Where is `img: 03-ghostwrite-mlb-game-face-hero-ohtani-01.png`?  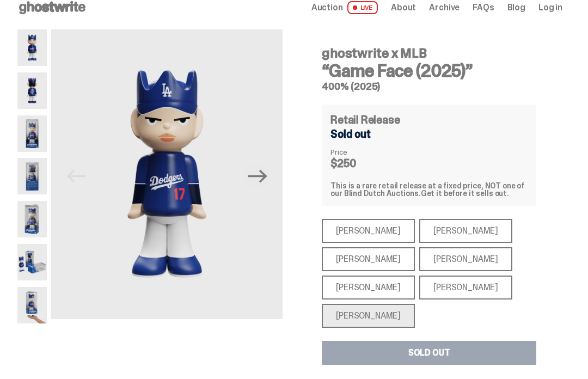
img: 03-ghostwrite-mlb-game-face-hero-ohtani-01.png is located at coordinates (32, 133).